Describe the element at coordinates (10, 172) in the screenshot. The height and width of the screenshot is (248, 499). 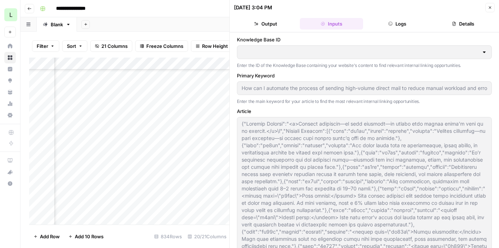
I see `div: What's new?` at that location.